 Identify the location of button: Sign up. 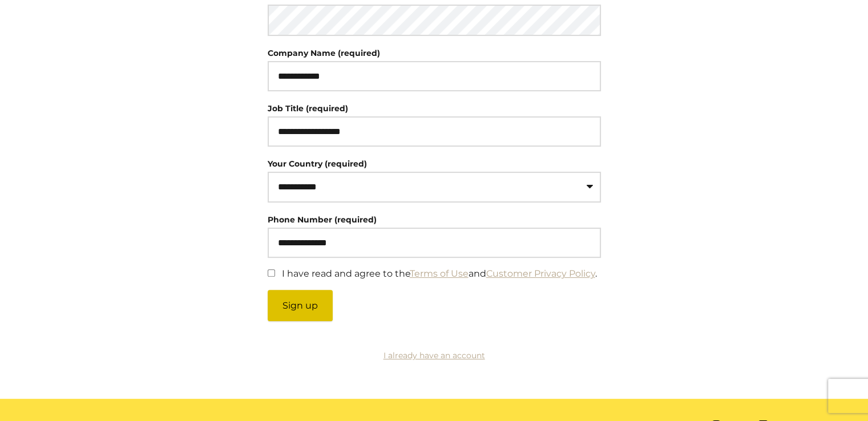
(300, 305).